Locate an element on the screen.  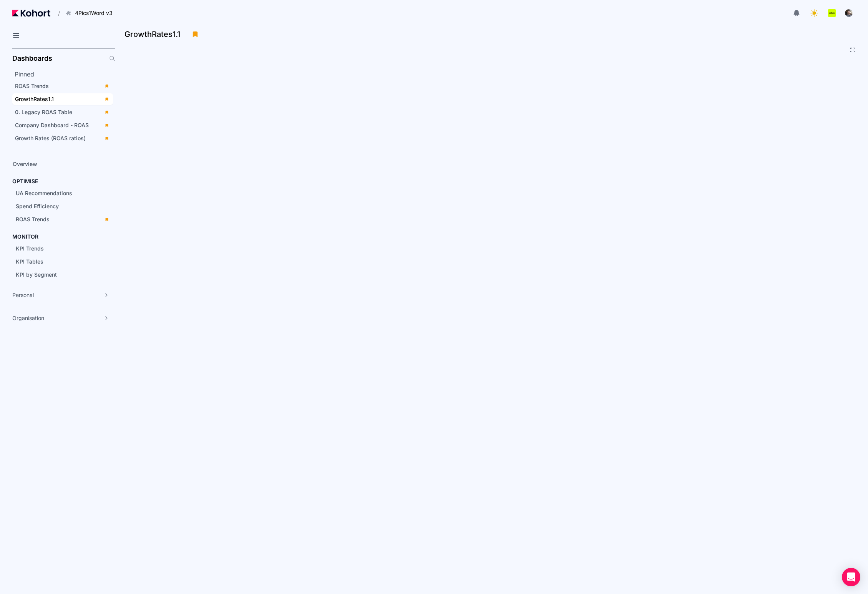
span: Spend Efficiency is located at coordinates (37, 205).